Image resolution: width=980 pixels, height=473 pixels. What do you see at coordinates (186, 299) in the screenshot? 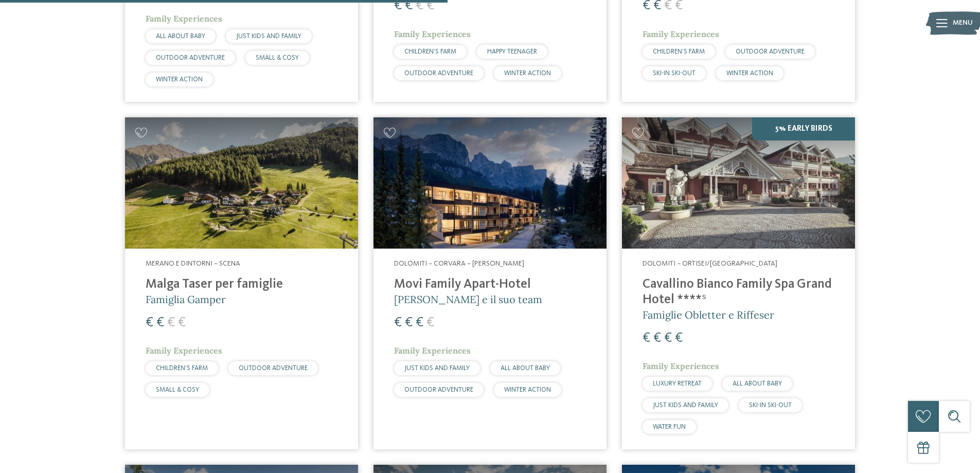
I see `span: Famiglia Gamper` at bounding box center [186, 299].